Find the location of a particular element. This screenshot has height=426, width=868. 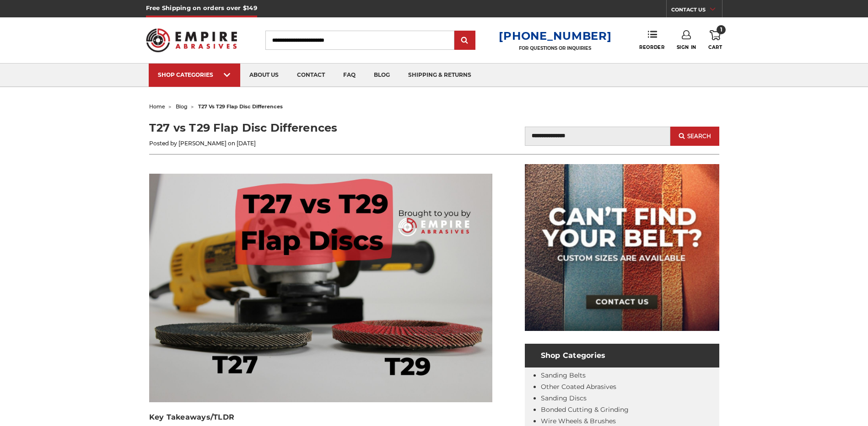

button: Search is located at coordinates (694, 136).